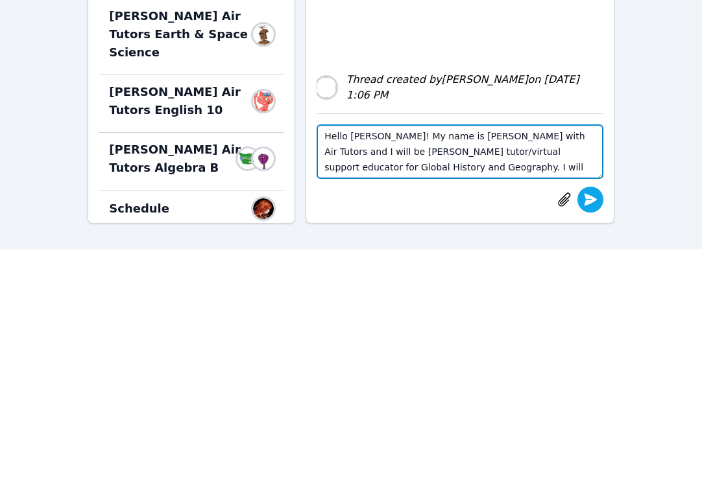  What do you see at coordinates (326, 88) in the screenshot?
I see `img: Amy Povondra` at bounding box center [326, 88].